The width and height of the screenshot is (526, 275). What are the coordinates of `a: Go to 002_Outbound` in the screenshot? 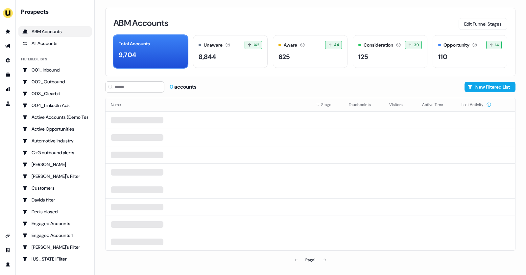 It's located at (55, 82).